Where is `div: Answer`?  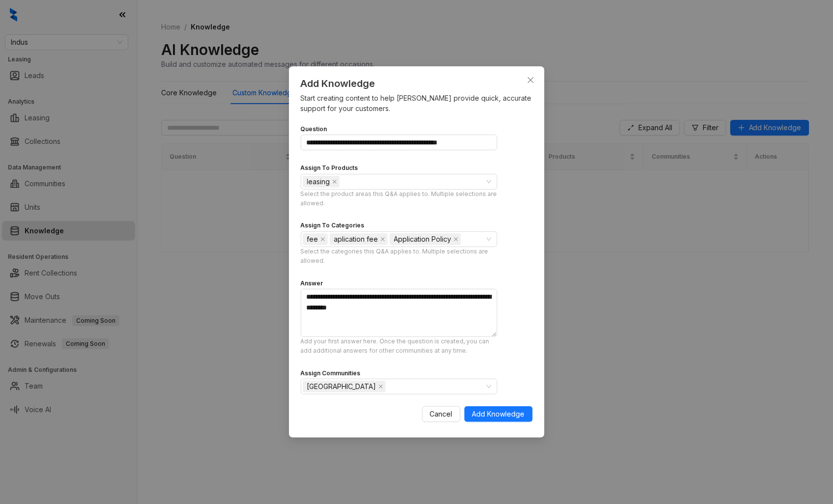 div: Answer is located at coordinates (312, 283).